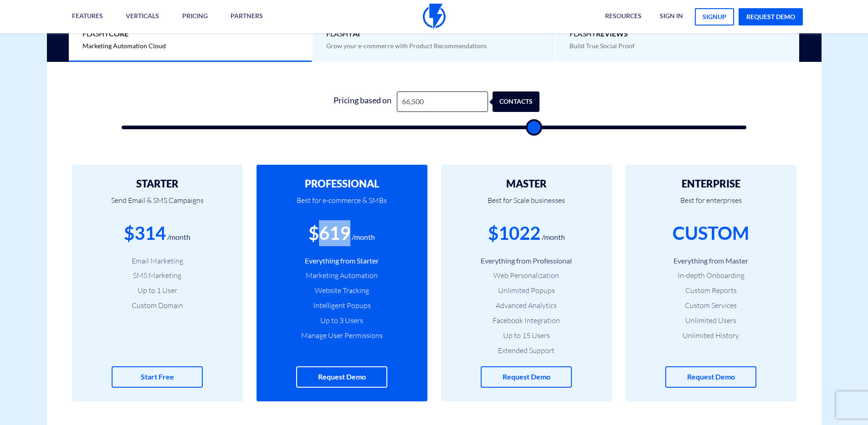 The height and width of the screenshot is (425, 868). Describe the element at coordinates (330, 233) in the screenshot. I see `div: $619` at that location.